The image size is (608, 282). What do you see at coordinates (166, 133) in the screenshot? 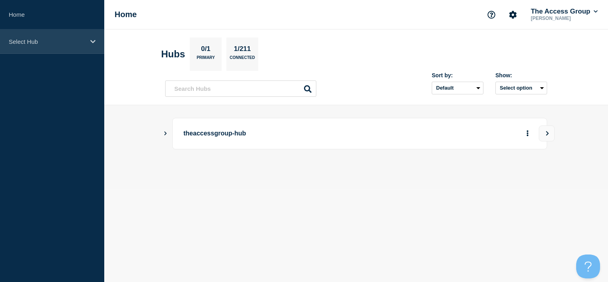
I see `button: Show Connected Hubs` at bounding box center [166, 133].